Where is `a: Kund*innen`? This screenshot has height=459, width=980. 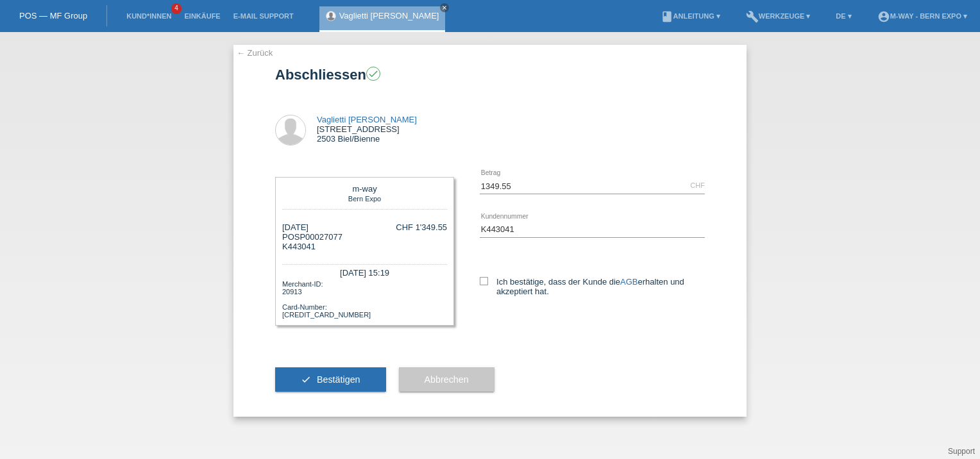
a: Kund*innen is located at coordinates (149, 16).